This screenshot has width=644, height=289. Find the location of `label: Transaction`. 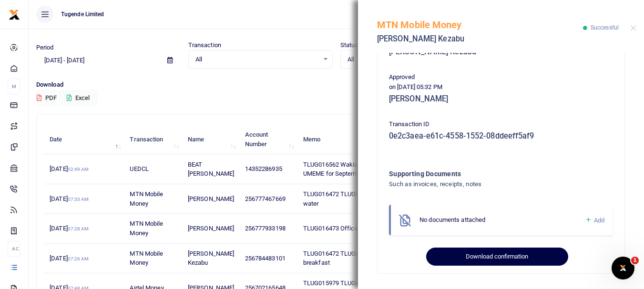

label: Transaction is located at coordinates (205, 45).